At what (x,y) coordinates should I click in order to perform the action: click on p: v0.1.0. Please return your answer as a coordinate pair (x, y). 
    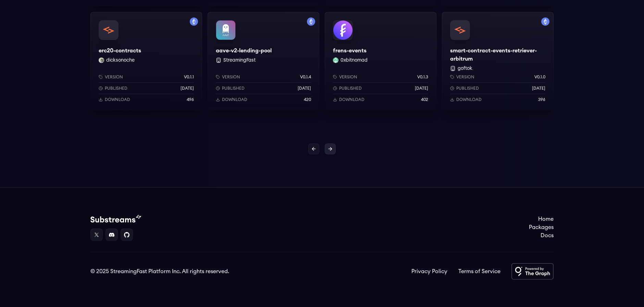
    Looking at the image, I should click on (540, 77).